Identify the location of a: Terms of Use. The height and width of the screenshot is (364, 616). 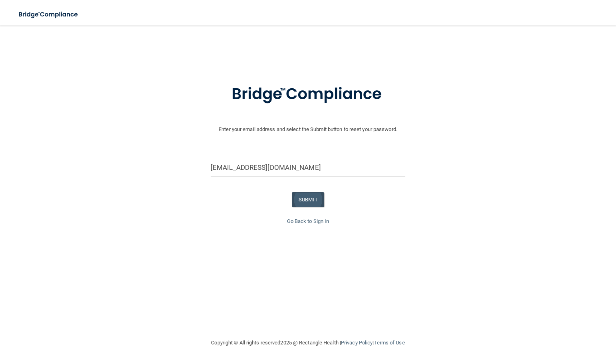
(389, 343).